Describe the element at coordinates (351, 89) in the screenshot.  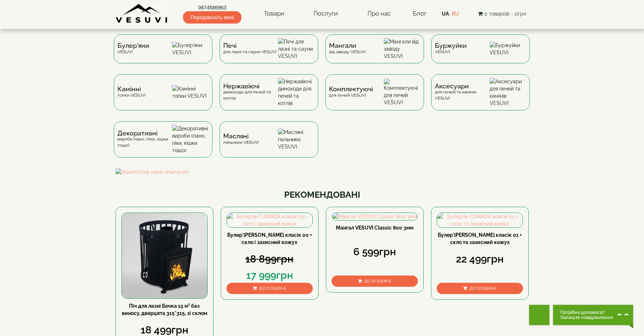
I see `span: Комплектуючі` at that location.